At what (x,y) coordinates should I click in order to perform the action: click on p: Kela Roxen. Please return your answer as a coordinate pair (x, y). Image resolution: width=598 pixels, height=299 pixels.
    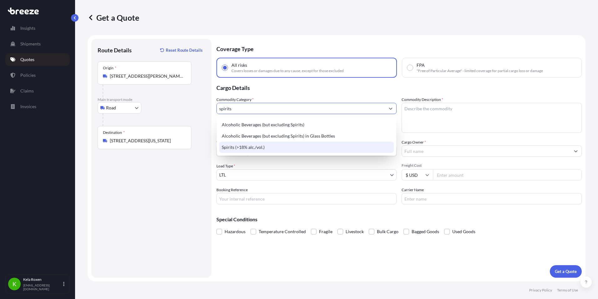
    Looking at the image, I should click on (43, 279).